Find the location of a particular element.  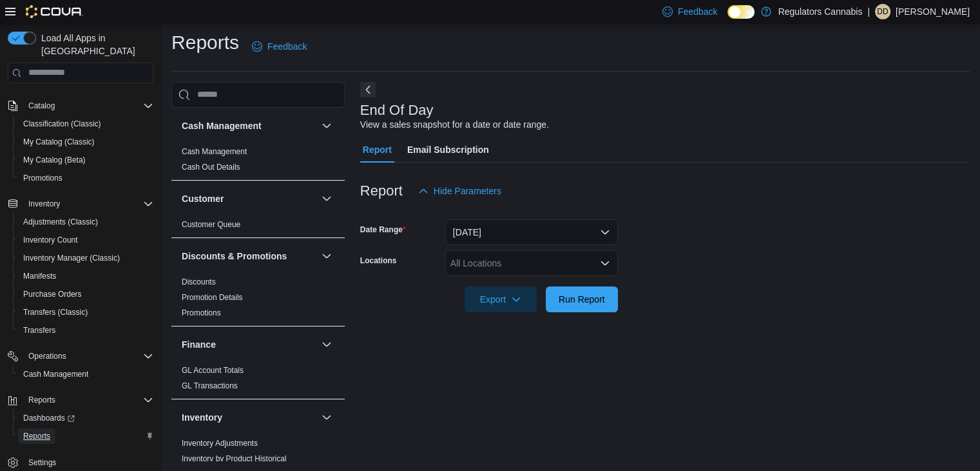

p: Regulators Cannabis is located at coordinates (820, 12).